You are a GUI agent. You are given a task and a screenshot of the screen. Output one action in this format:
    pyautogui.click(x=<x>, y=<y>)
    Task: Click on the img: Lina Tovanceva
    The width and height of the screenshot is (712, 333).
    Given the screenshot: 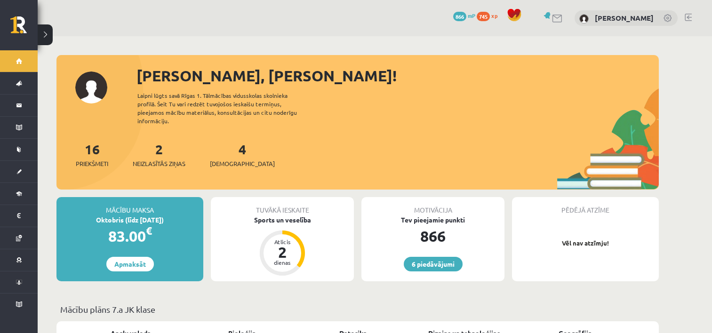 What is the action you would take?
    pyautogui.click(x=584, y=19)
    